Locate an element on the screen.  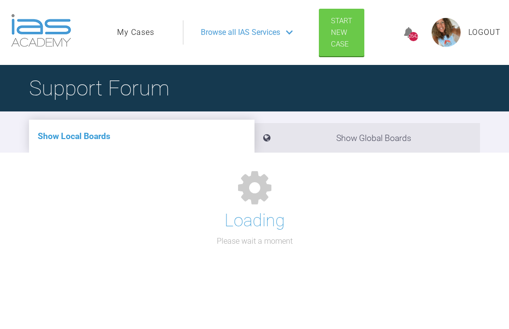
a: My Cases is located at coordinates (136, 32).